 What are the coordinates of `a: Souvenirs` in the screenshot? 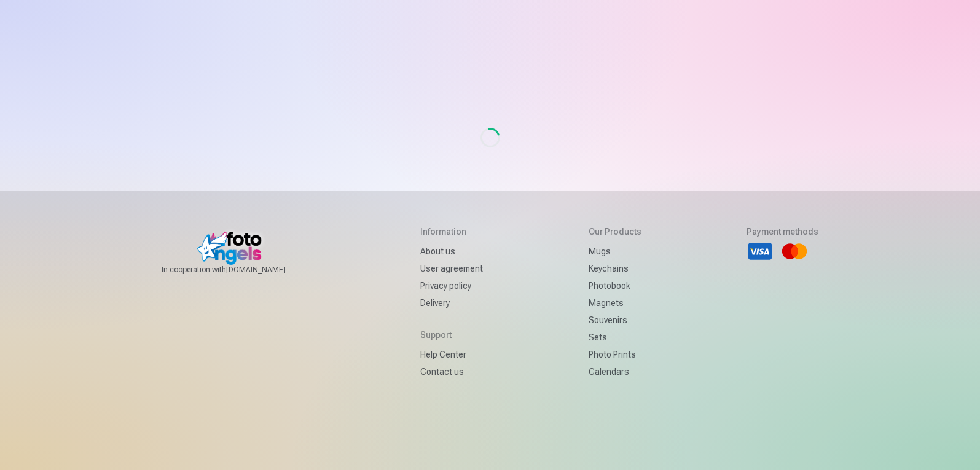 It's located at (615, 320).